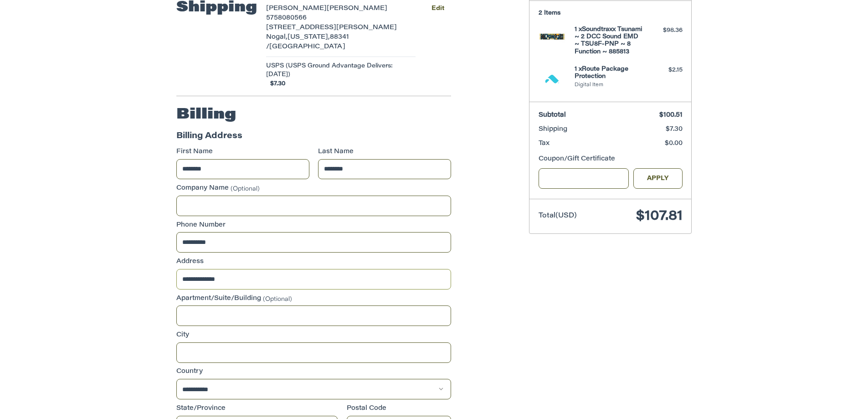 Image resolution: width=868 pixels, height=419 pixels. I want to click on h3: 2 Items, so click(611, 13).